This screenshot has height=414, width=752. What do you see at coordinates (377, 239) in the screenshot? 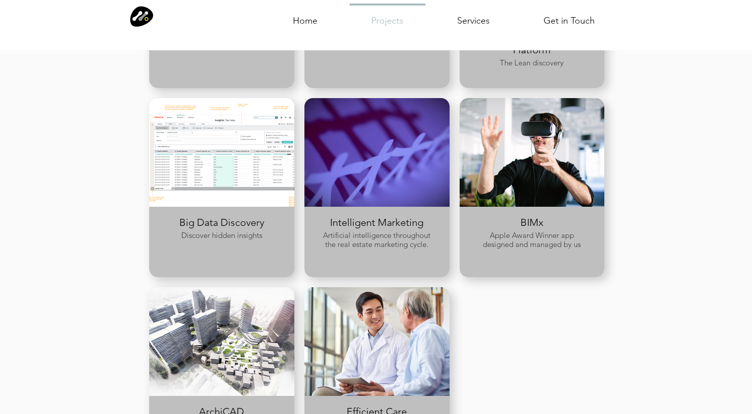
I see `span: Artificial intelligence throughout the real estate marketing cycle.` at bounding box center [377, 239].